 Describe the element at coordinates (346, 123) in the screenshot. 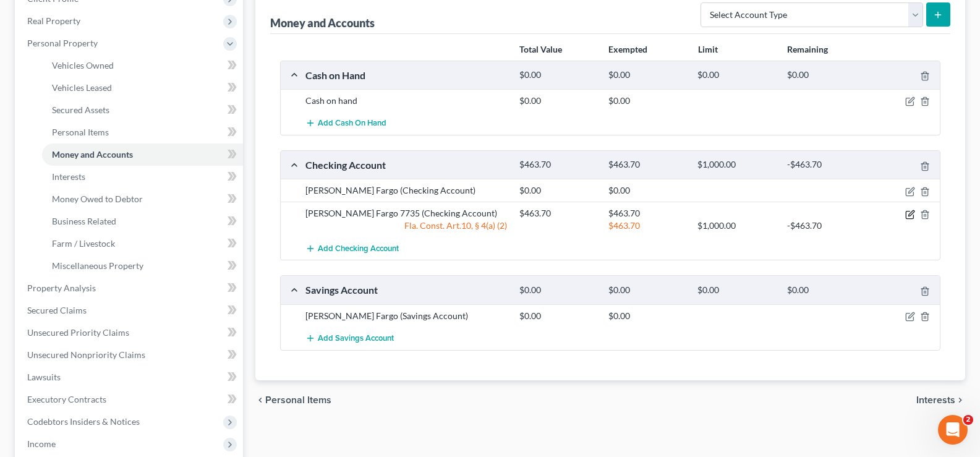

I see `button: Add Cash on Hand` at that location.